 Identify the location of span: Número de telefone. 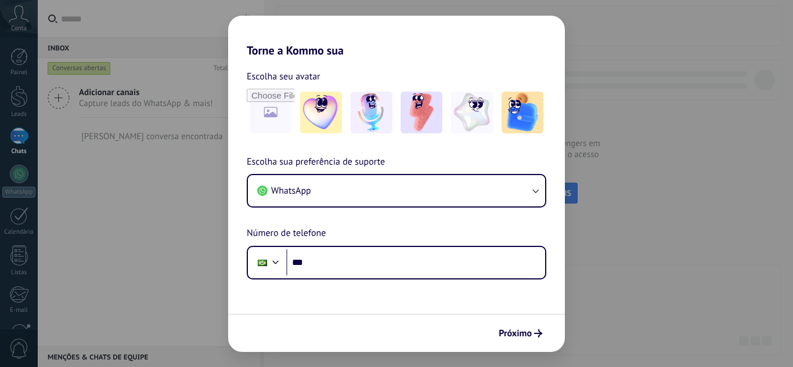
(286, 234).